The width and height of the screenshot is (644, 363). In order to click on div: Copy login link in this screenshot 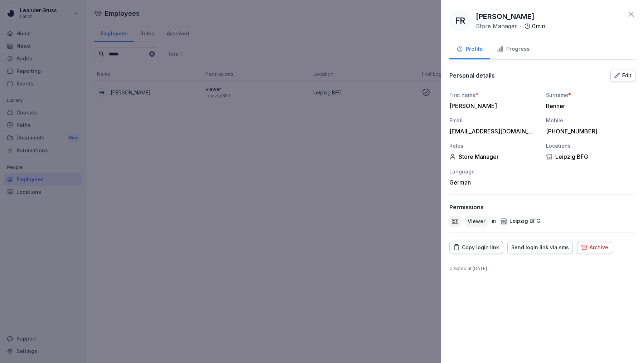, I will do `click(476, 248)`.